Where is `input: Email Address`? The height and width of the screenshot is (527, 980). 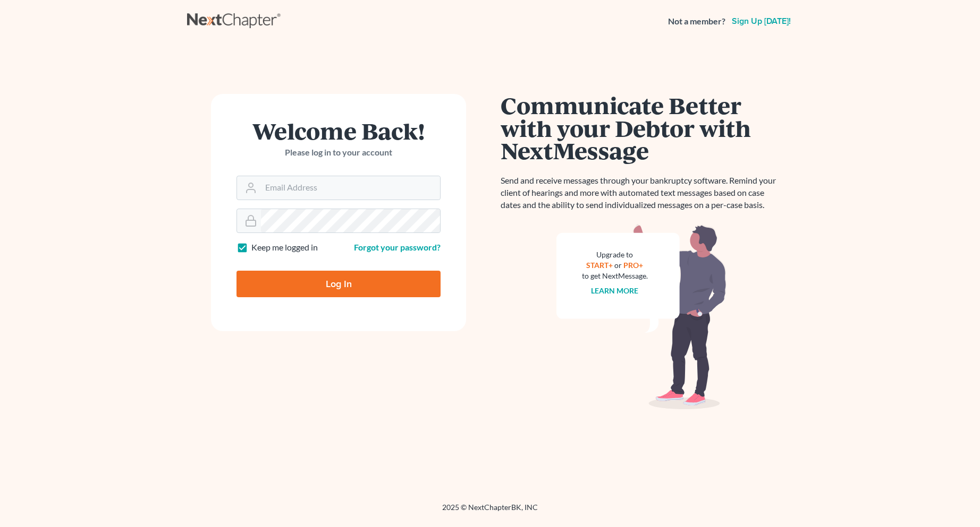 input: Email Address is located at coordinates (350, 188).